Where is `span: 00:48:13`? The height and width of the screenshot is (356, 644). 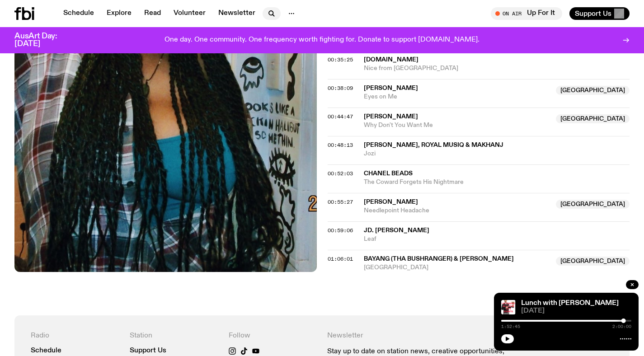
span: 00:48:13 is located at coordinates (340, 145).